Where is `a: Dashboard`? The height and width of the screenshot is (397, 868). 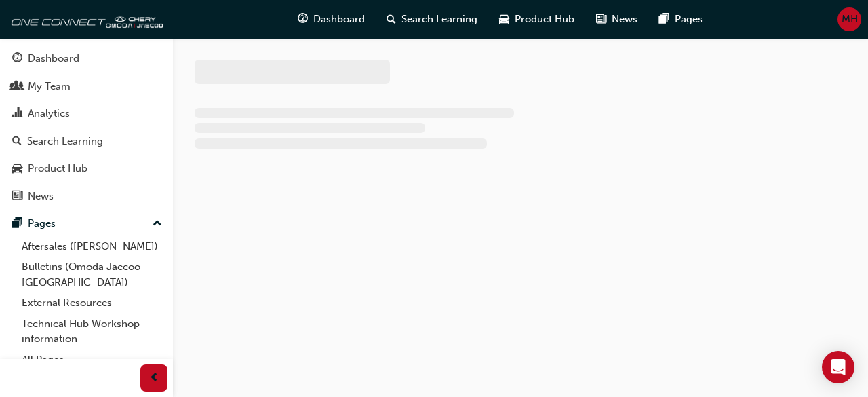
a: Dashboard is located at coordinates (86, 59).